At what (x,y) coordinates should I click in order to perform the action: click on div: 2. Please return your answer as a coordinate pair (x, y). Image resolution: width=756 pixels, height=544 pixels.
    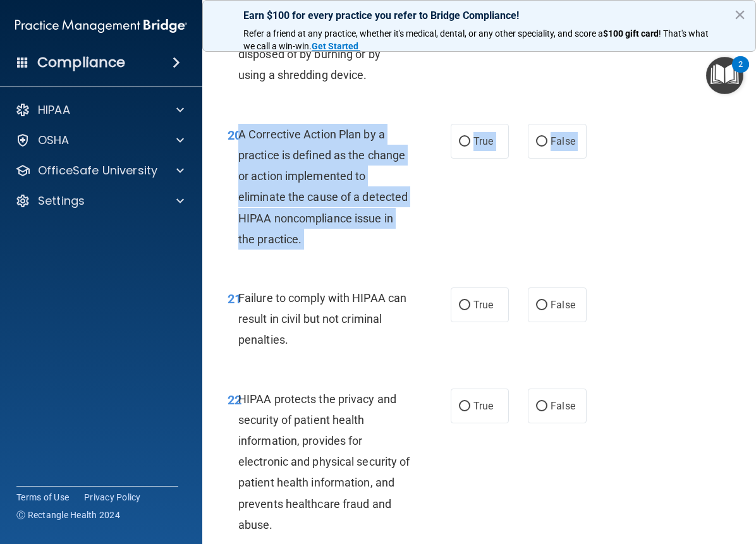
    Looking at the image, I should click on (740, 73).